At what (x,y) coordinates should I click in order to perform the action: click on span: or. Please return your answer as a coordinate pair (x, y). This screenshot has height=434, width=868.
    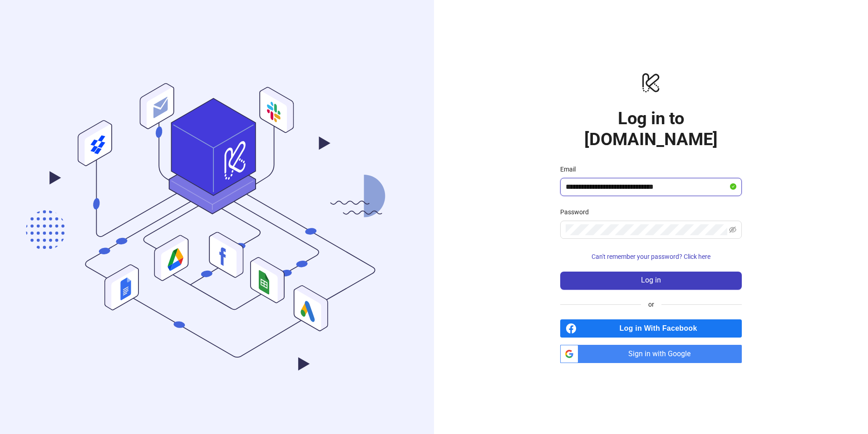
    Looking at the image, I should click on (651, 304).